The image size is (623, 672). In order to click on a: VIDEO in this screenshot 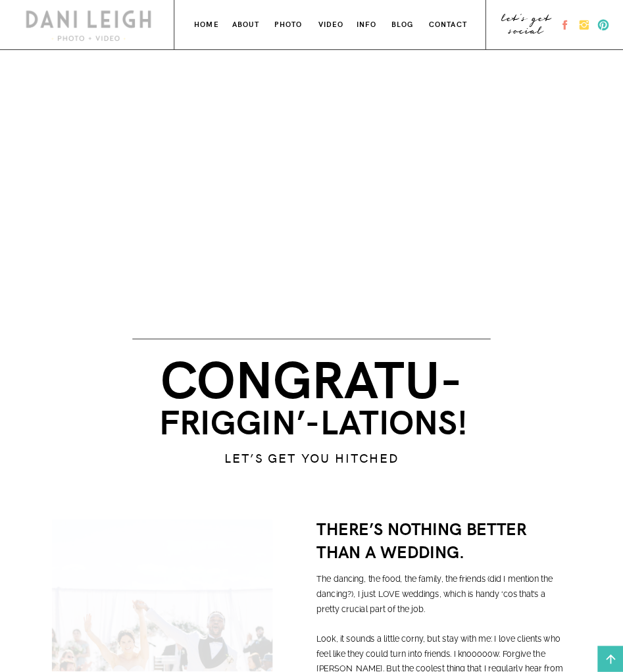, I will do `click(332, 23)`.